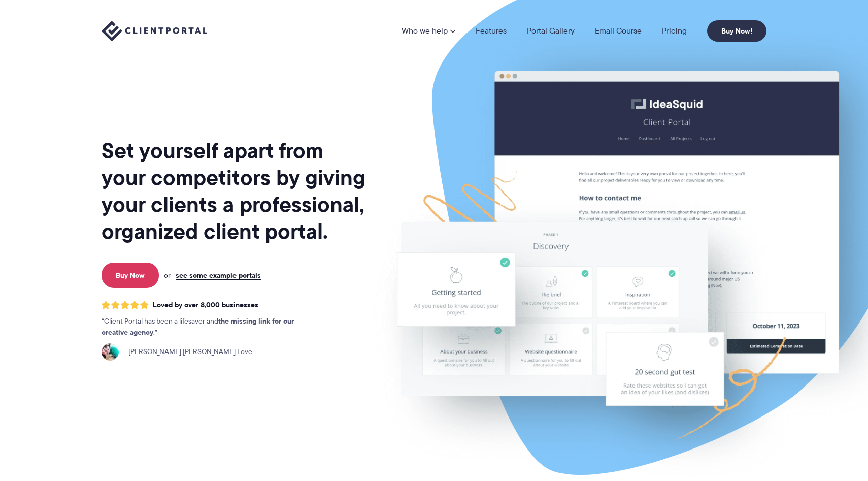  Describe the element at coordinates (205, 305) in the screenshot. I see `span: Loved by over 8,000 businesses` at that location.